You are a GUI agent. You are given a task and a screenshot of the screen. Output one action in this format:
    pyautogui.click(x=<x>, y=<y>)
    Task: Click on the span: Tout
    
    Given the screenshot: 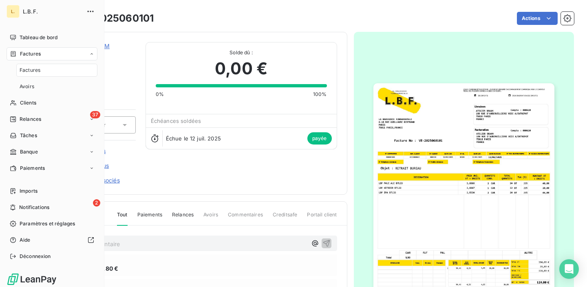 What is the action you would take?
    pyautogui.click(x=122, y=218)
    